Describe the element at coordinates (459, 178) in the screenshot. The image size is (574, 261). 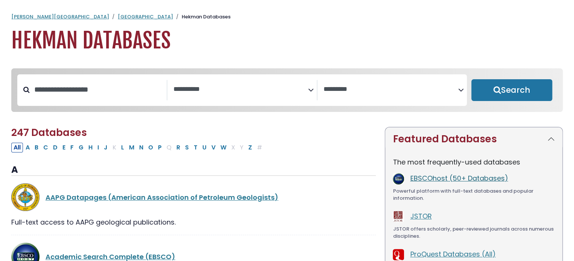
I see `a: EBSCOhost (50+ Databases)` at that location.